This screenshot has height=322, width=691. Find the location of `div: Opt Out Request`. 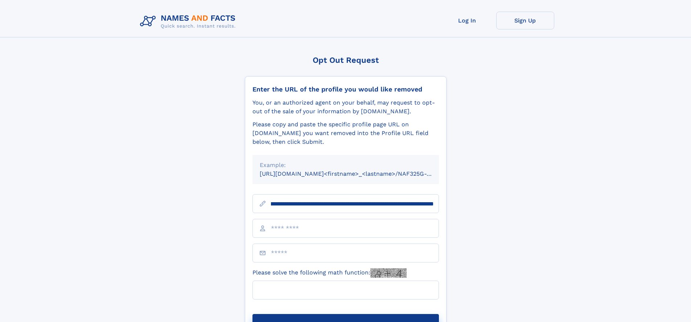

div: Opt Out Request is located at coordinates (346, 60).